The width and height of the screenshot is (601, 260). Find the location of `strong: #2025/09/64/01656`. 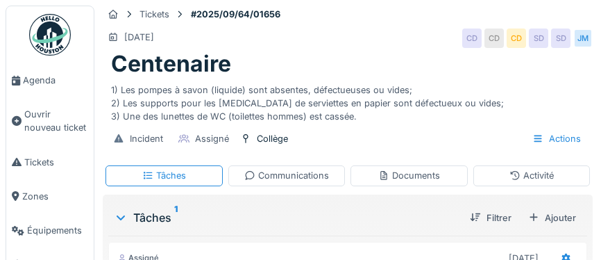

strong: #2025/09/64/01656 is located at coordinates (235, 14).